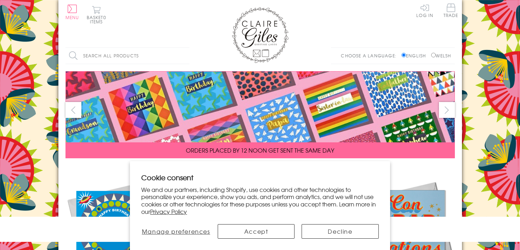  I want to click on span: Trade, so click(451, 10).